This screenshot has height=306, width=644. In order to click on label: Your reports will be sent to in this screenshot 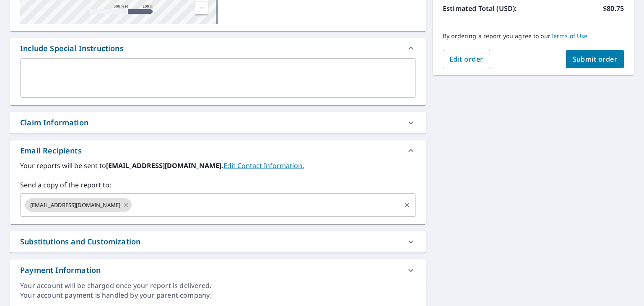, I will do `click(218, 166)`.